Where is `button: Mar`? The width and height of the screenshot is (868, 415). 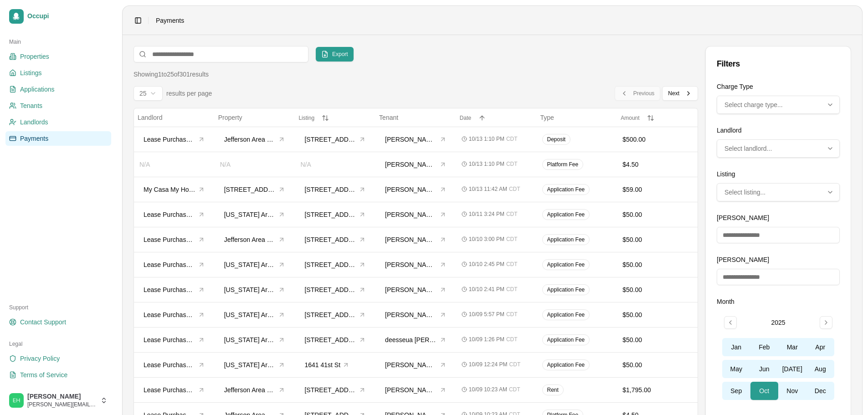 button: Mar is located at coordinates (793, 347).